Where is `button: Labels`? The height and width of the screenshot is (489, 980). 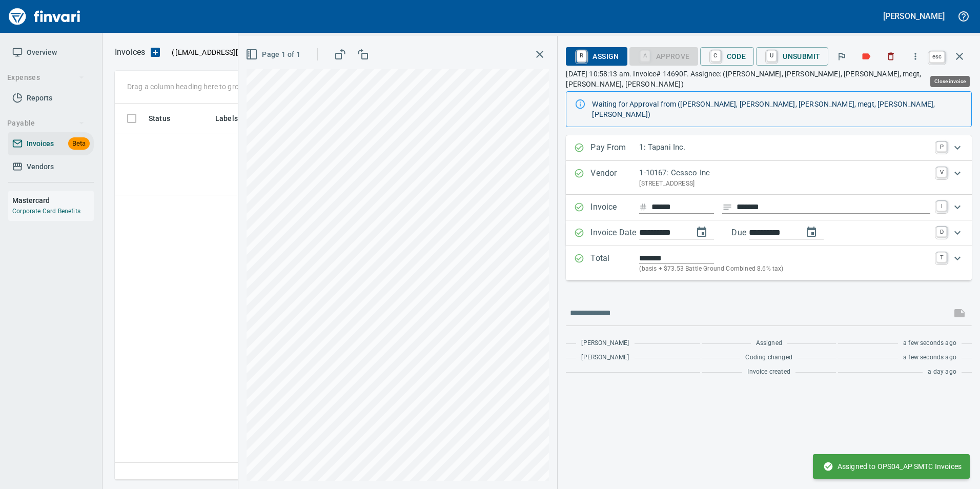
button: Labels is located at coordinates (866, 56).